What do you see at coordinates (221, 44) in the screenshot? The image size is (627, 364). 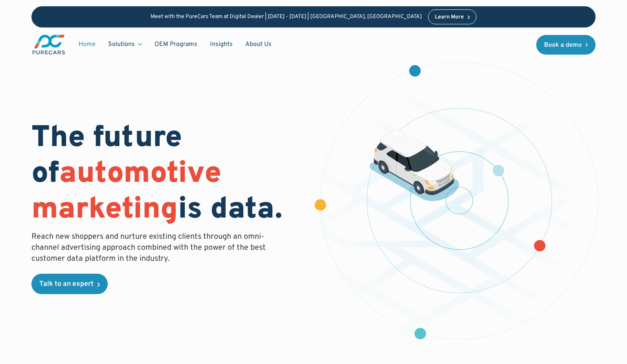 I see `a: Insights` at bounding box center [221, 44].